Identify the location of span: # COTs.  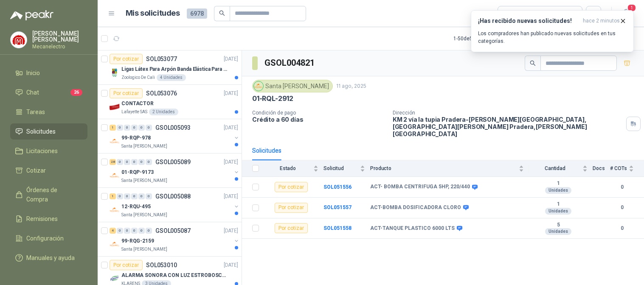
(619, 168).